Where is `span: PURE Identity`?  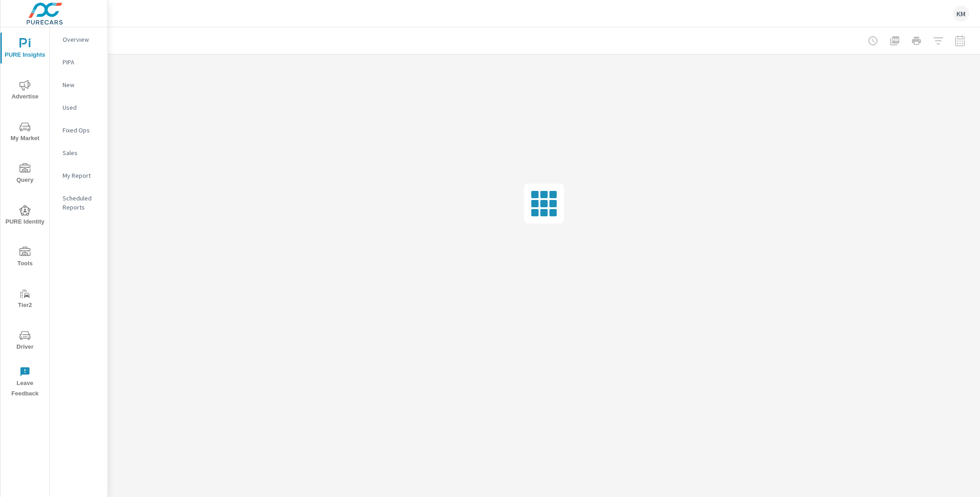 span: PURE Identity is located at coordinates (25, 216).